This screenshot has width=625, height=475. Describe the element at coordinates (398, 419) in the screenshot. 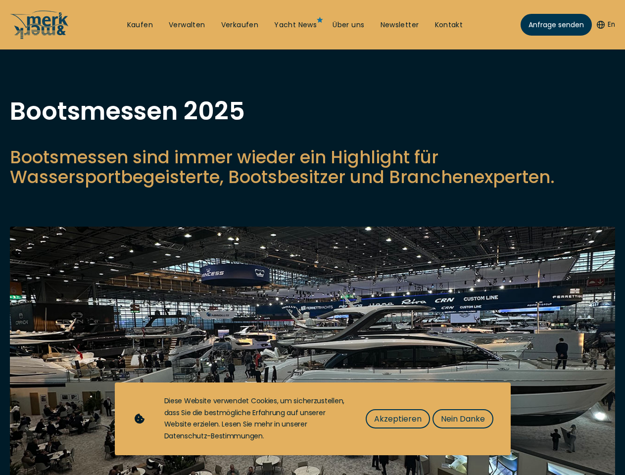

I see `button: Akzeptieren` at that location.